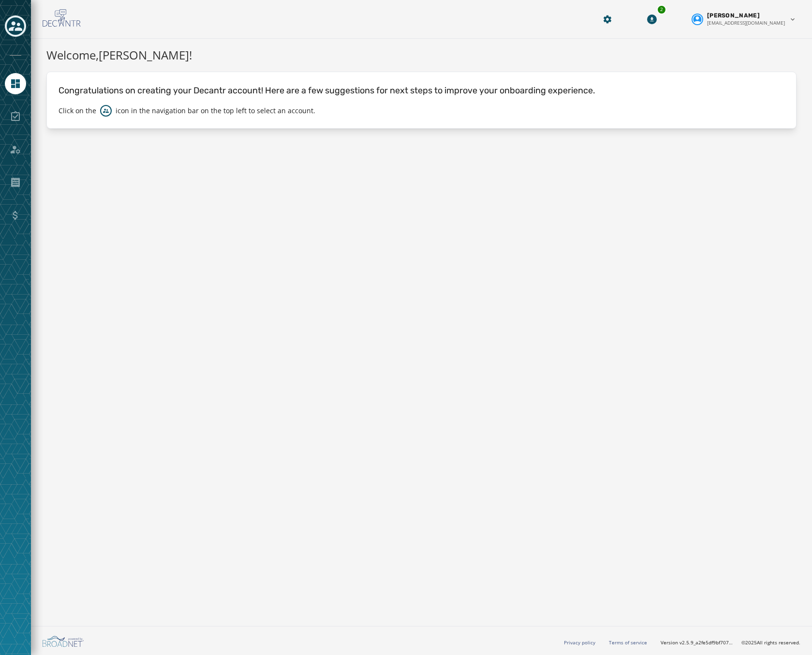 This screenshot has height=655, width=812. I want to click on span: Version, so click(697, 643).